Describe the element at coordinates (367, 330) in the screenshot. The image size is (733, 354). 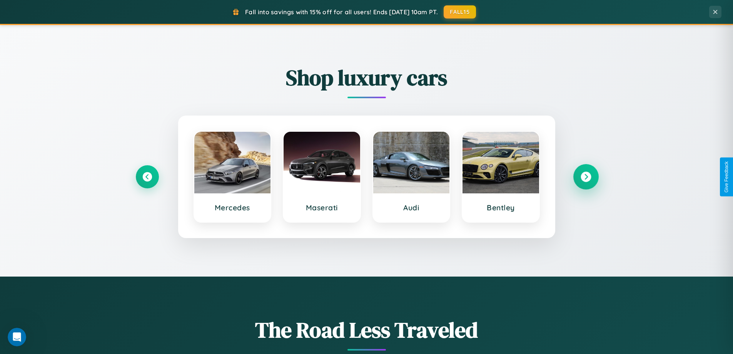
I see `h1: The Road Less Traveled` at that location.